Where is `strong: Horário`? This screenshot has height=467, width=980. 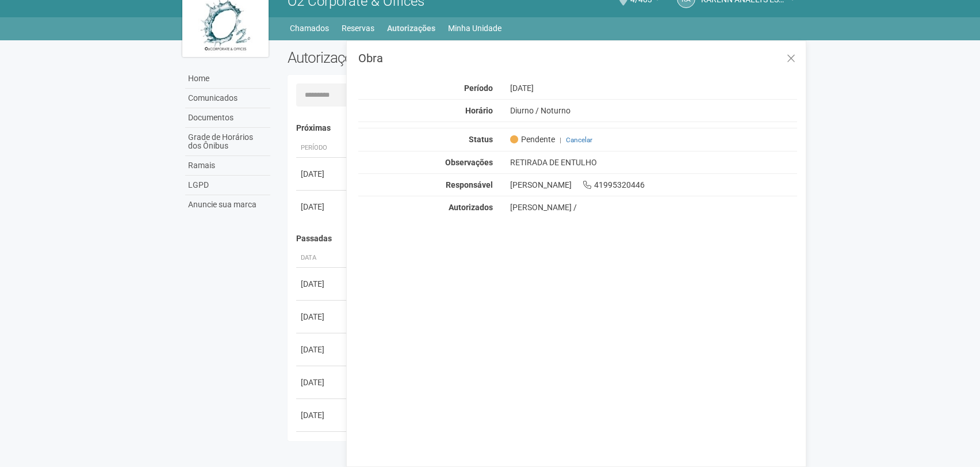 strong: Horário is located at coordinates (479, 111).